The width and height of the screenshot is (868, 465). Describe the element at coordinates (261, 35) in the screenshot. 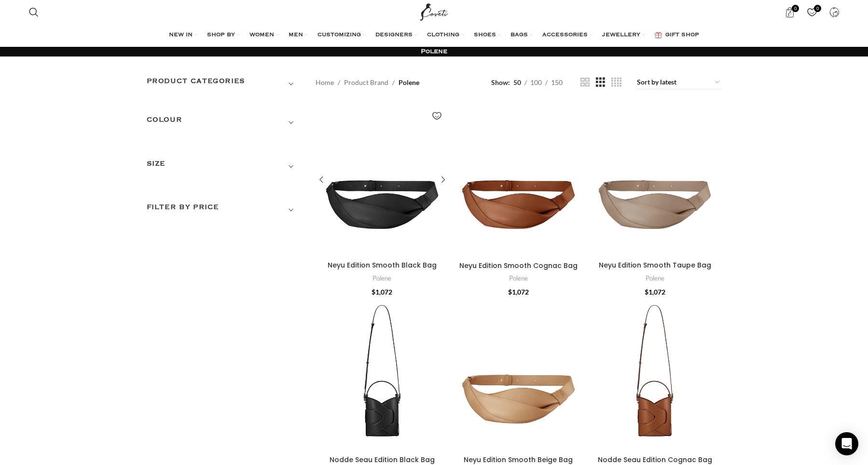

I see `span: WOMEN` at that location.